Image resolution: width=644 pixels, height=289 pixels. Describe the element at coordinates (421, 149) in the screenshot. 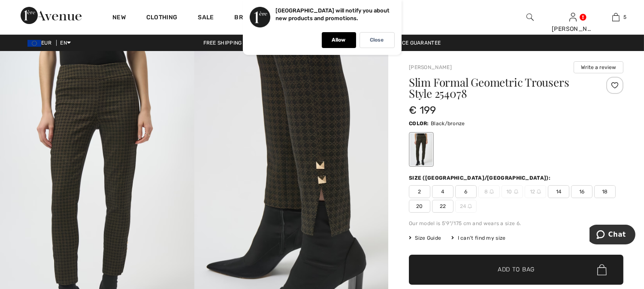

I see `div: Black/bronze` at that location.